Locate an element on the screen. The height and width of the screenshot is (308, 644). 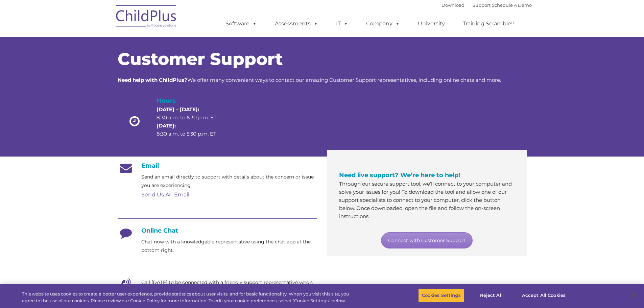
button: Reject All is located at coordinates (491, 295).